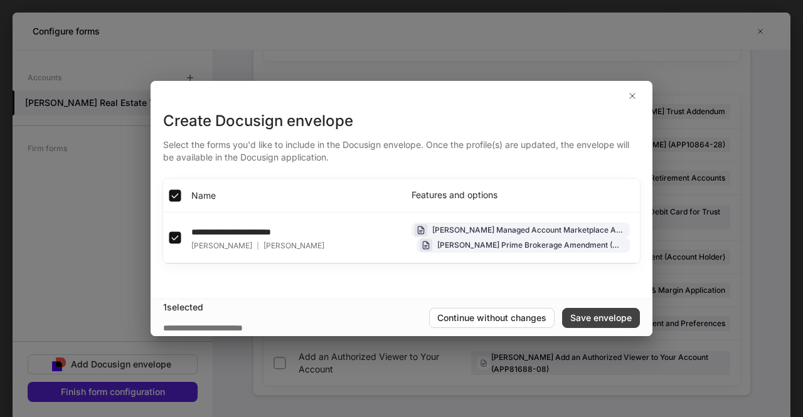 Image resolution: width=803 pixels, height=417 pixels. I want to click on div: Save envelope, so click(601, 318).